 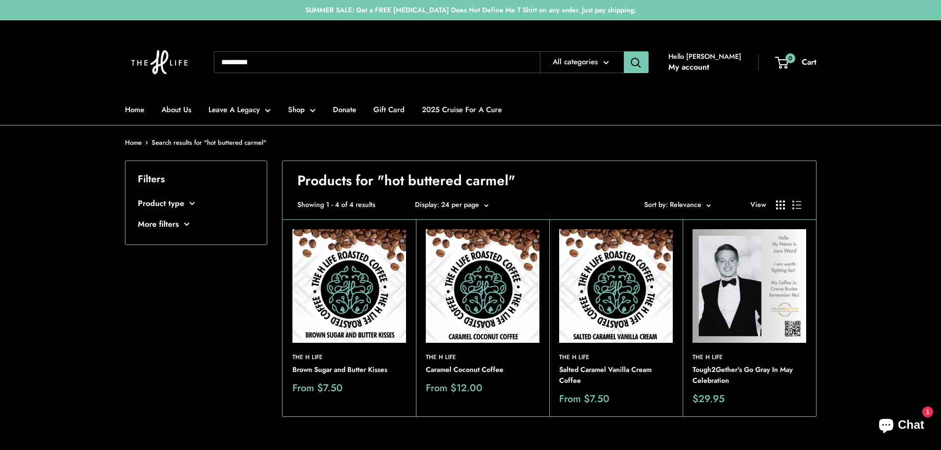 I want to click on inbox-online-store-chat: Shopify online store chat, so click(x=902, y=426).